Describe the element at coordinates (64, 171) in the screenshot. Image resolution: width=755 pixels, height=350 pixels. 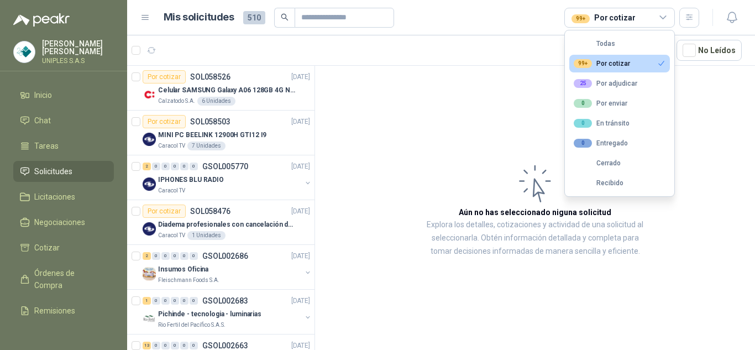
I see `a: Solicitudes` at that location.